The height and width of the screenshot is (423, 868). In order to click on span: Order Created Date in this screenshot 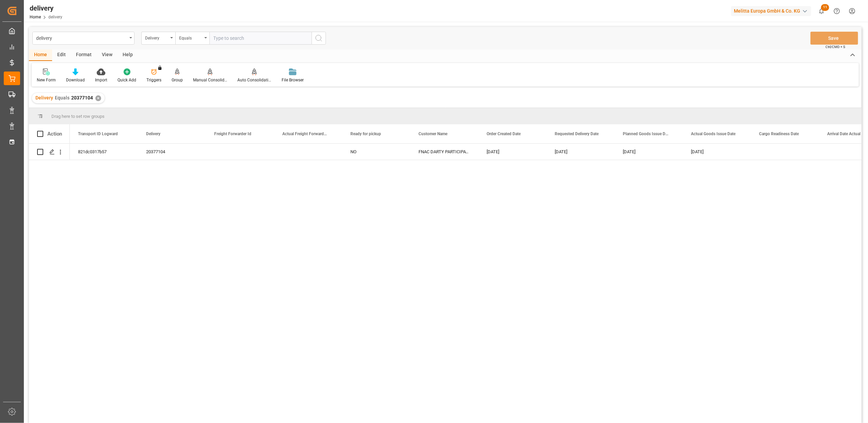, I will do `click(504, 134)`.